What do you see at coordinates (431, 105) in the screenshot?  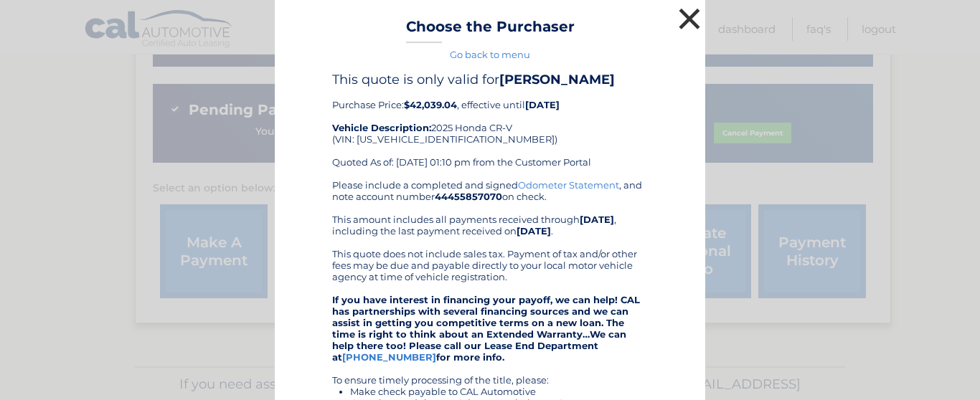 I see `b: $42,039.04` at bounding box center [431, 105].